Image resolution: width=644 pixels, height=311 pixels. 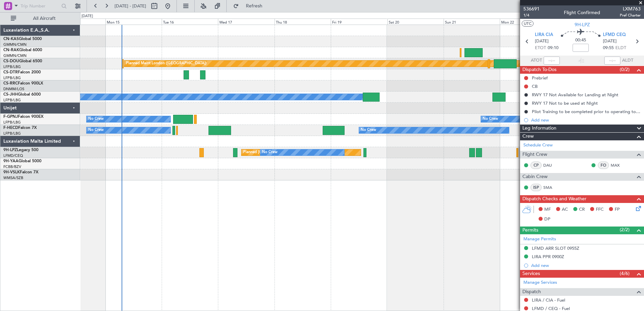 I want to click on span: Permits, so click(x=530, y=230).